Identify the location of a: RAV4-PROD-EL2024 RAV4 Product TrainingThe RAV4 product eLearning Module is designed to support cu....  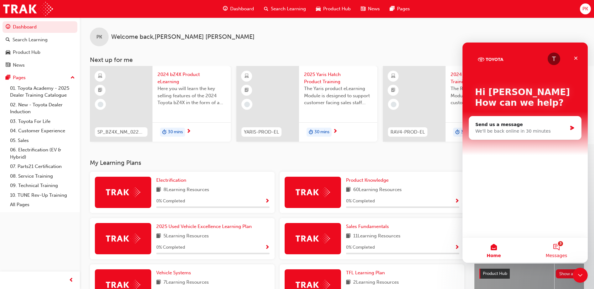
(453, 104).